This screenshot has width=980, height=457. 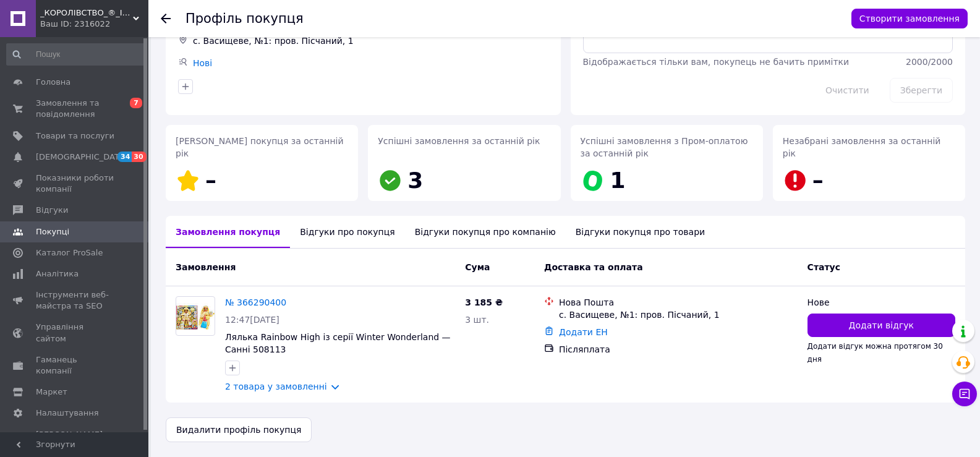 I want to click on span: Відгуки, so click(x=52, y=210).